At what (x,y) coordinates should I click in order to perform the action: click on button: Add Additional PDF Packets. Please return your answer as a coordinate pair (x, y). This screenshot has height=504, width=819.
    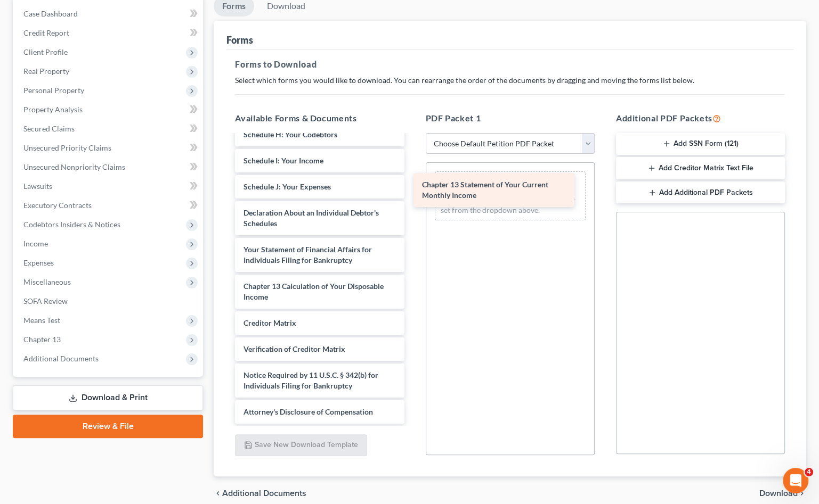
    Looking at the image, I should click on (700, 193).